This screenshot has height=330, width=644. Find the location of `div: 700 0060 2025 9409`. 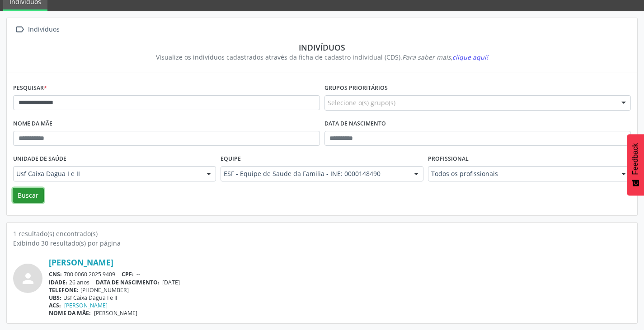

div: 700 0060 2025 9409 is located at coordinates (340, 274).